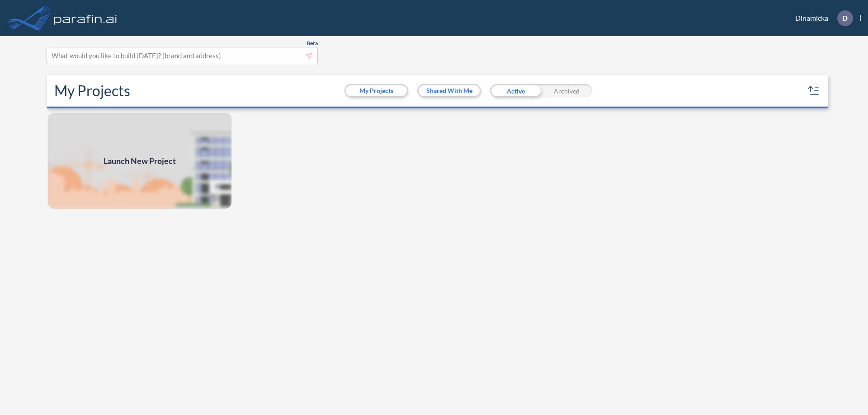 The width and height of the screenshot is (868, 415). I want to click on img: logo, so click(86, 18).